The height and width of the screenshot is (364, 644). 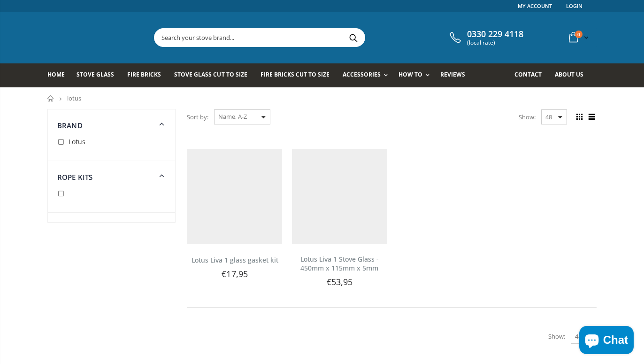 What do you see at coordinates (569, 74) in the screenshot?
I see `span: About us` at bounding box center [569, 74].